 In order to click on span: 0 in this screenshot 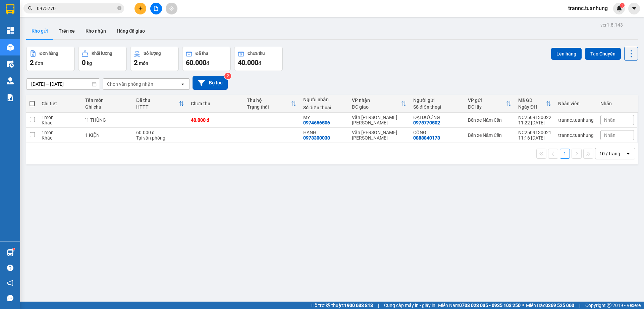, I will do `click(83, 62)`.